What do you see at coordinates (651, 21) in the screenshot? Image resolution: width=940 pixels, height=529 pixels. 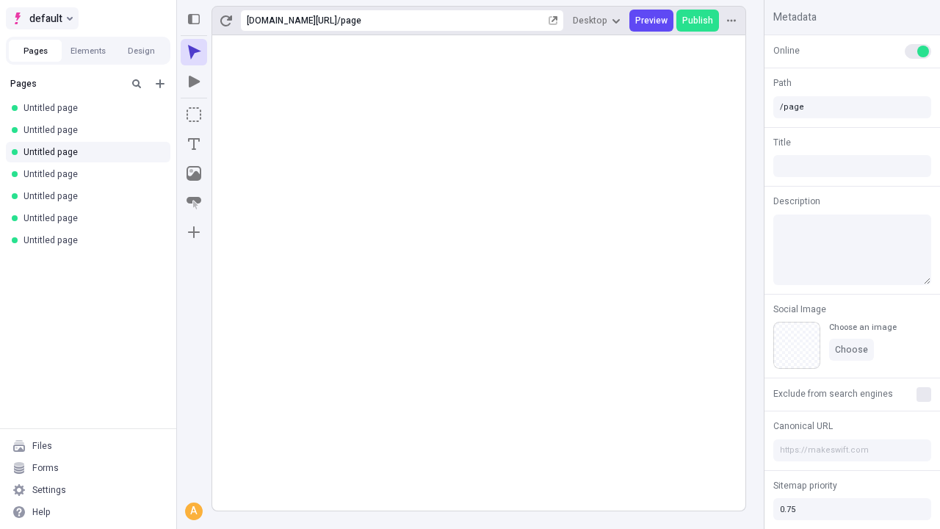 I see `span: Preview` at bounding box center [651, 21].